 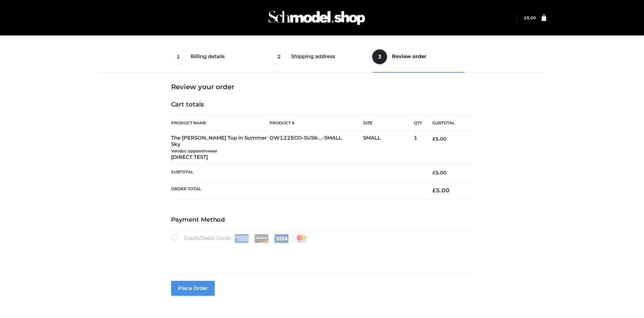 I want to click on a: Schmodel Admin 964, so click(x=317, y=18).